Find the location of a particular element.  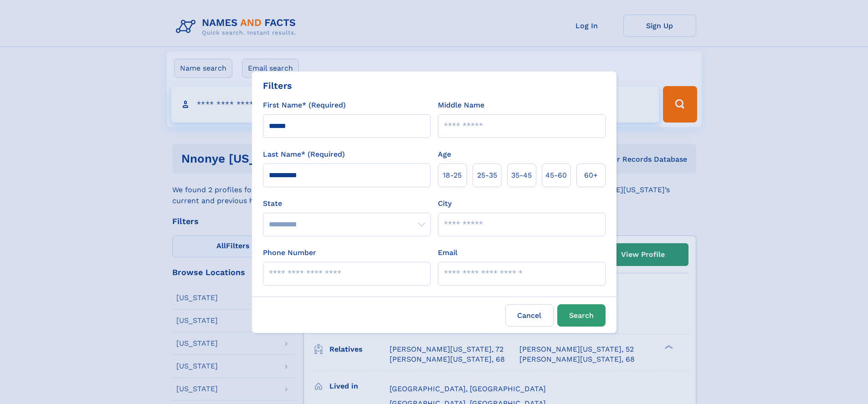

div: Filters is located at coordinates (277, 85).